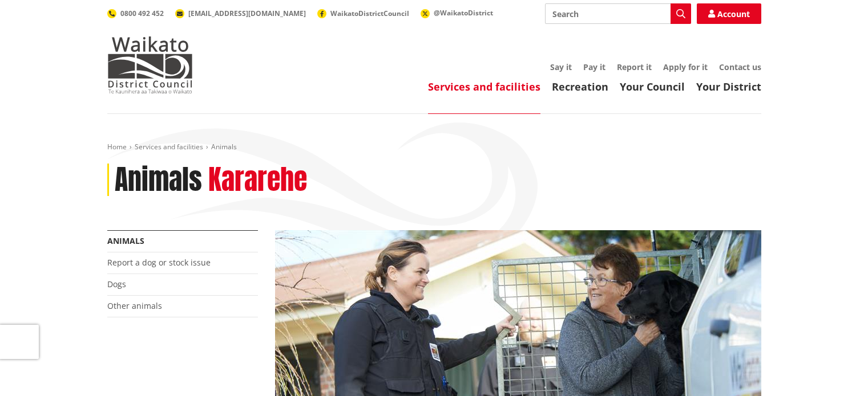  Describe the element at coordinates (561, 67) in the screenshot. I see `a: Say it` at that location.